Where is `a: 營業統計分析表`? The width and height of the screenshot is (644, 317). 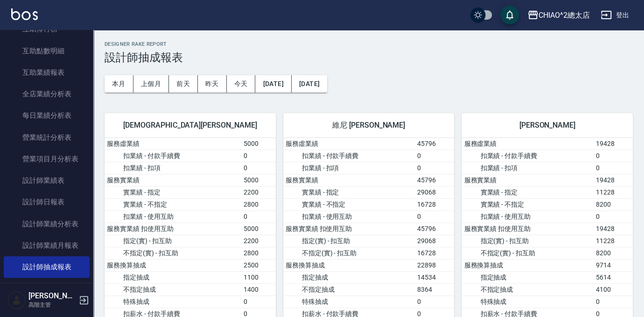
a: 營業統計分析表 is located at coordinates (47, 138).